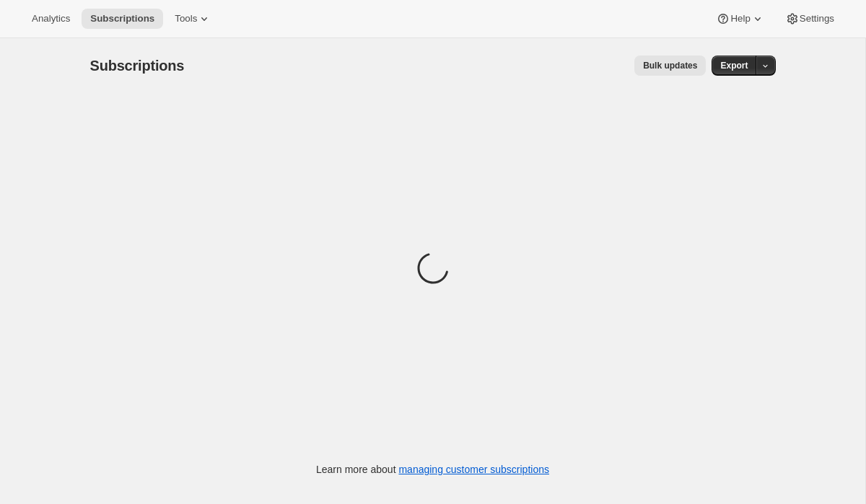 The image size is (866, 504). Describe the element at coordinates (185, 19) in the screenshot. I see `span: Tools` at that location.